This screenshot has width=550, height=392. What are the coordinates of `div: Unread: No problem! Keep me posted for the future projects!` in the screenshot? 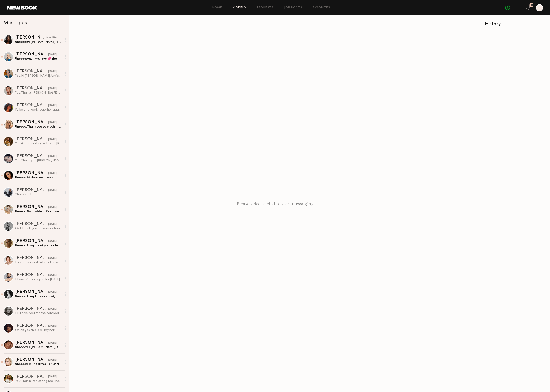 It's located at (39, 211).